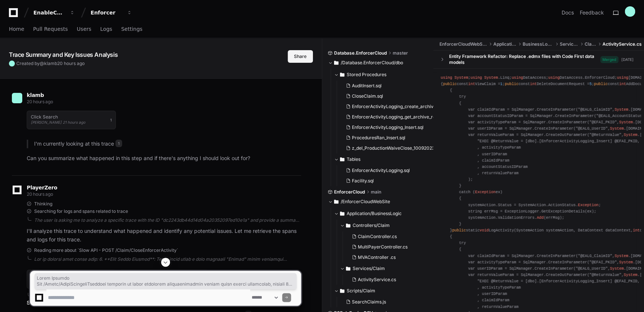 This screenshot has height=312, width=644. What do you see at coordinates (107, 12) in the screenshot?
I see `div: Enforcer` at bounding box center [107, 12].